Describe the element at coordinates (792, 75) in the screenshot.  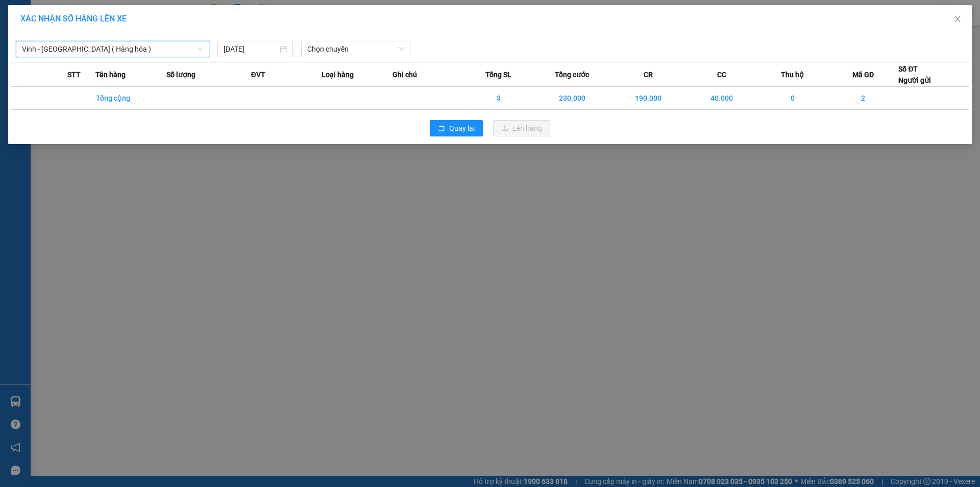
I see `span: Thu hộ` at that location.